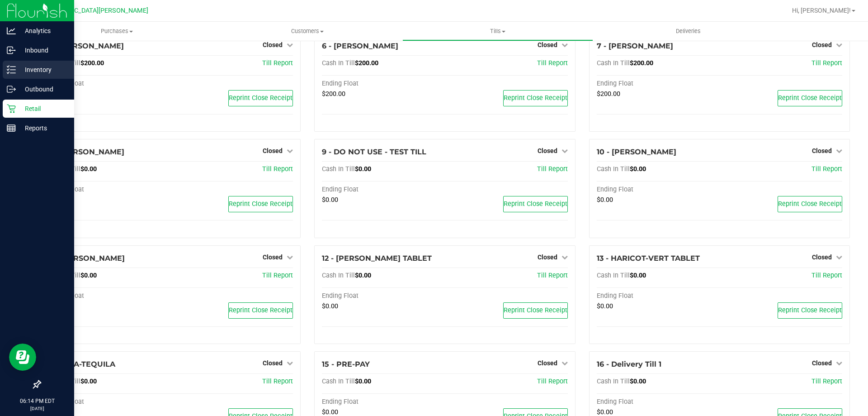  What do you see at coordinates (43, 89) in the screenshot?
I see `p: Outbound` at bounding box center [43, 89].